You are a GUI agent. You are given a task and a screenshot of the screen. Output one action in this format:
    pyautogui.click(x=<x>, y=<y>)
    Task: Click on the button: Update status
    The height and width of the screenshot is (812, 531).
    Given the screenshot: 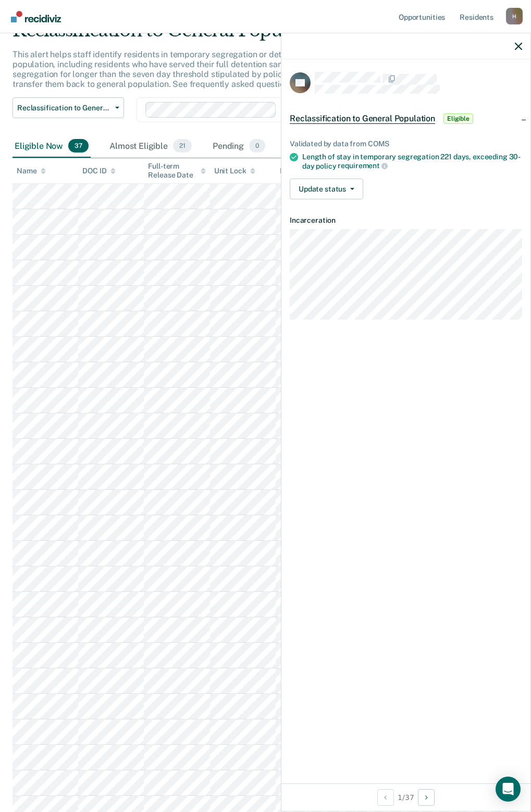 What is the action you would take?
    pyautogui.click(x=326, y=189)
    